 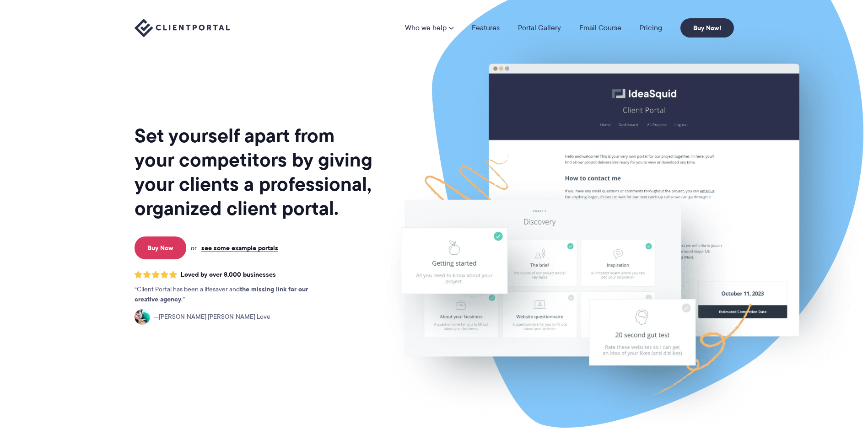 I want to click on span: or, so click(x=194, y=247).